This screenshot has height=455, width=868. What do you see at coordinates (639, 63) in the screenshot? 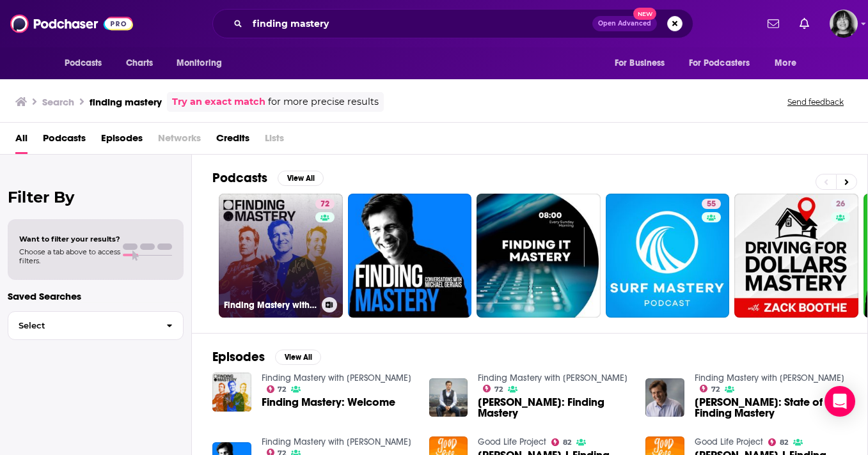
I see `span: For Business` at bounding box center [639, 63].